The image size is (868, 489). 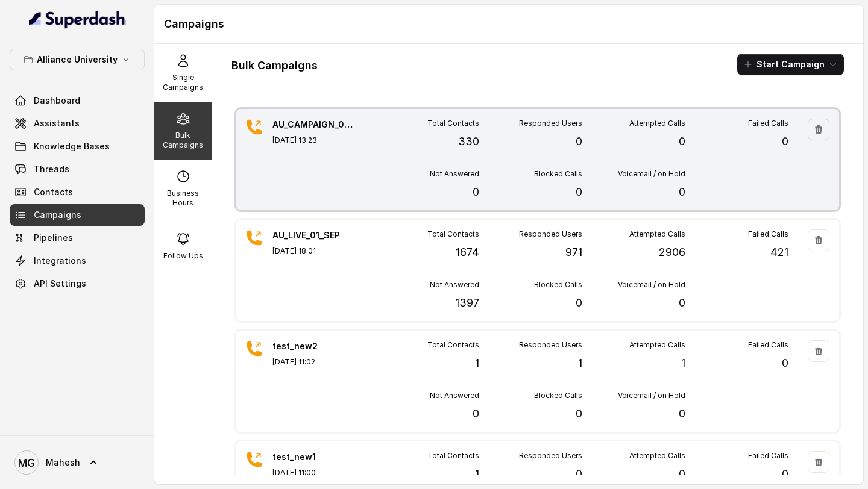 I want to click on a: Threads, so click(x=77, y=169).